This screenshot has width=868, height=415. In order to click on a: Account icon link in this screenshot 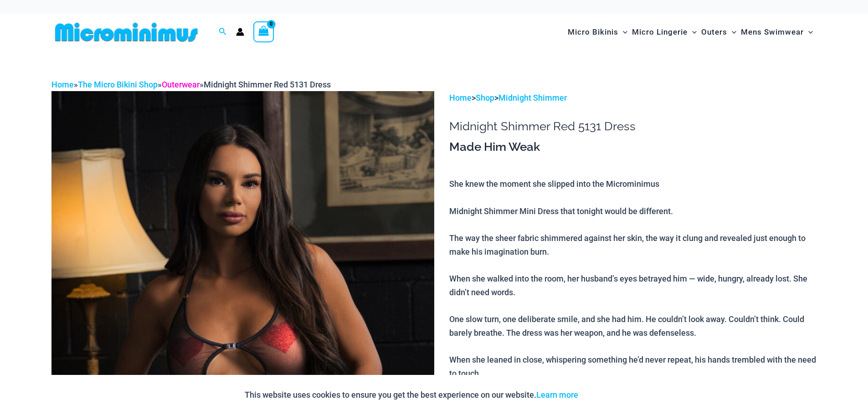, I will do `click(240, 32)`.